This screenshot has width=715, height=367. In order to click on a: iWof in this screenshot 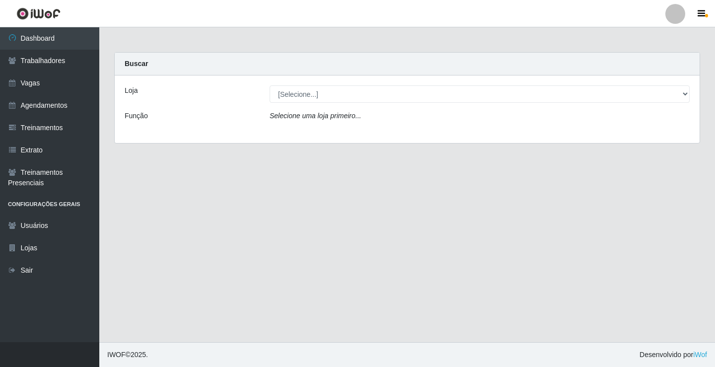, I will do `click(700, 354)`.